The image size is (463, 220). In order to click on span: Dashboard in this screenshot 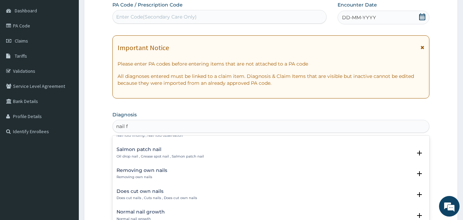, I will do `click(26, 11)`.